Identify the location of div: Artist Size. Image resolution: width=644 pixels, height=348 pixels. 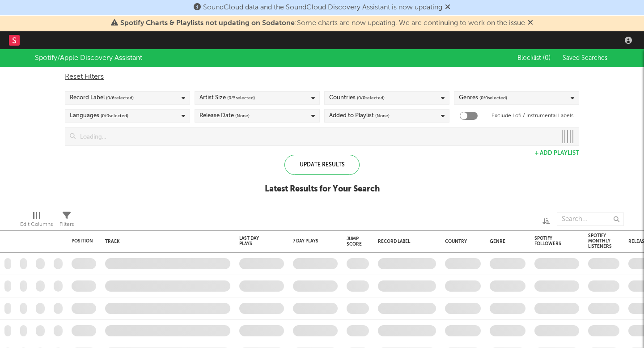
(227, 98).